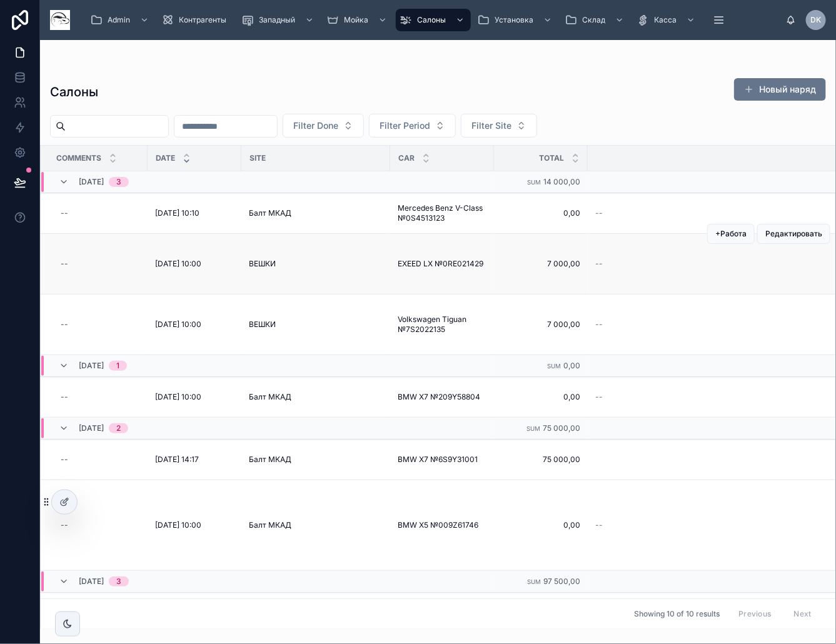 The image size is (836, 644). Describe the element at coordinates (594, 20) in the screenshot. I see `span: Склад` at that location.